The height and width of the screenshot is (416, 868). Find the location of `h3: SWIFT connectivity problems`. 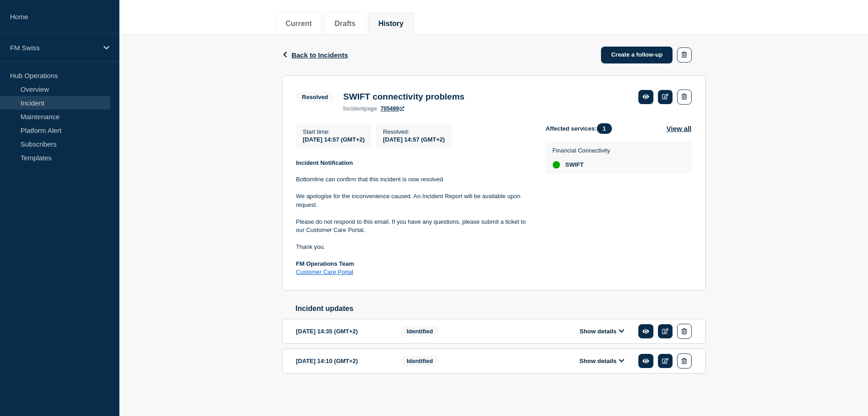

h3: SWIFT connectivity problems is located at coordinates (404, 97).